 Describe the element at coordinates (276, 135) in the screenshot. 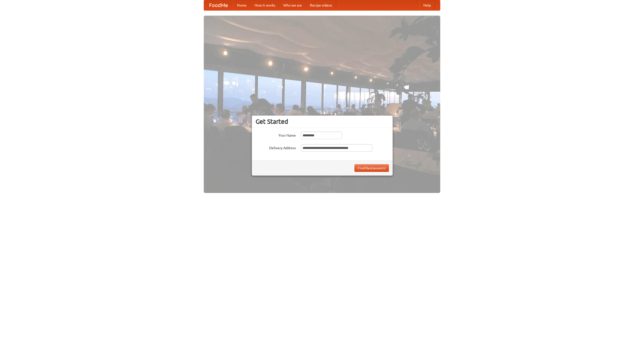

I see `label: Your Name` at that location.